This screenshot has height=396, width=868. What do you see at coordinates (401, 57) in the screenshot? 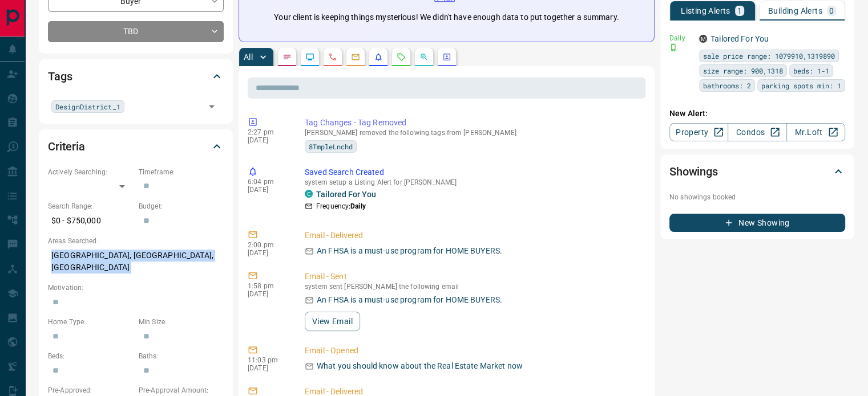
I see `svg: Requests` at bounding box center [401, 57].